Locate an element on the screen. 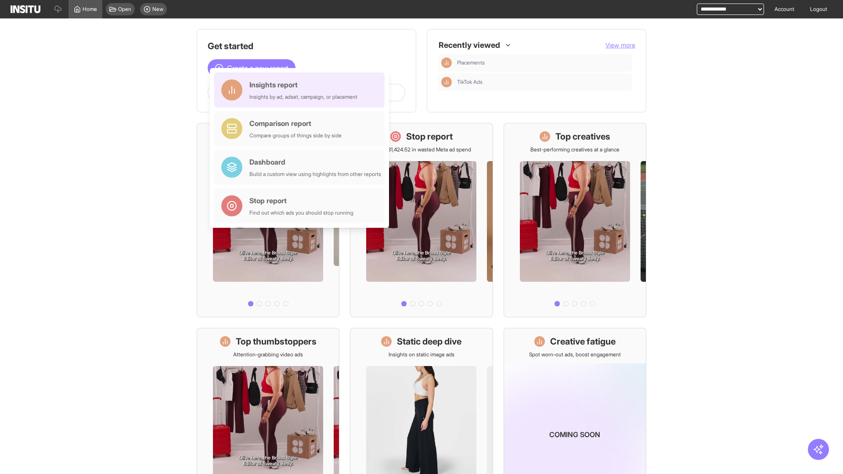 The height and width of the screenshot is (474, 843). div: Insights by ad, adset, campaign, or placement is located at coordinates (303, 97).